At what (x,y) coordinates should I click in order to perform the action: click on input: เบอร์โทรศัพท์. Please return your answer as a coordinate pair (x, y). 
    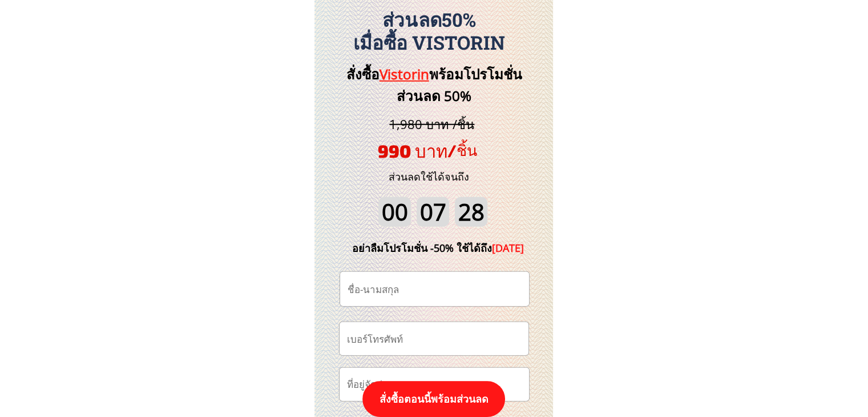
    Looking at the image, I should click on (434, 338).